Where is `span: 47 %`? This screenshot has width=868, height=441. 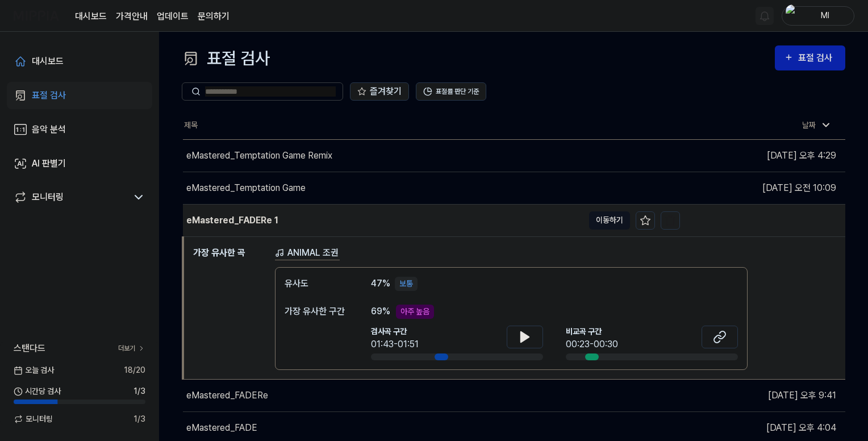
span: 47 % is located at coordinates (381, 283).